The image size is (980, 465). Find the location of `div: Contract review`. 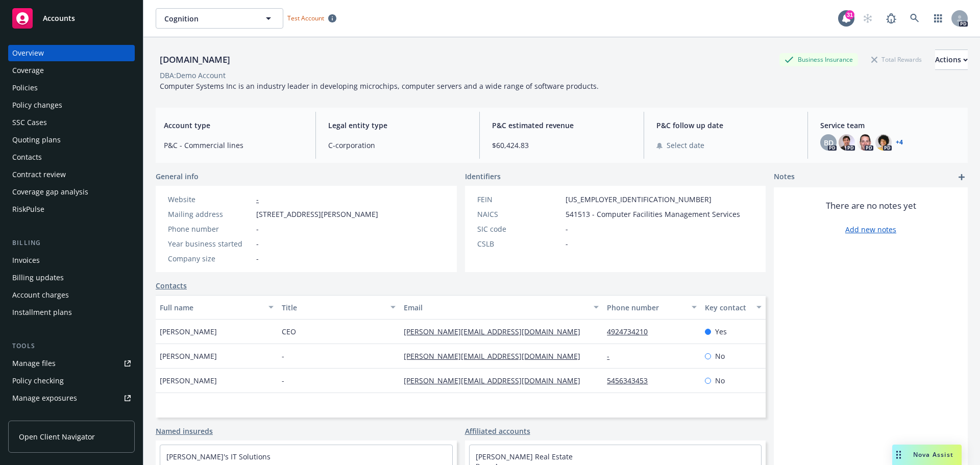

div: Contract review is located at coordinates (39, 174).